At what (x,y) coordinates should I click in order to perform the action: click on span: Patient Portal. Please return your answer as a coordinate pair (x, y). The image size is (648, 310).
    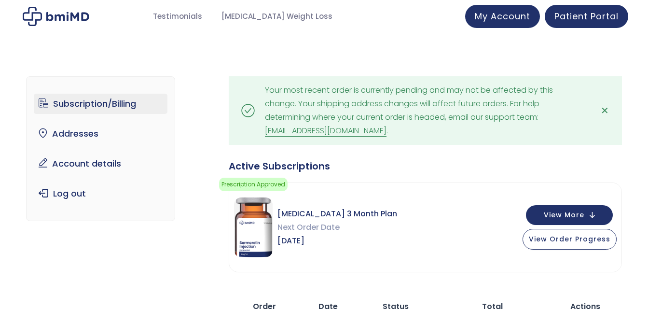
    Looking at the image, I should click on (586, 16).